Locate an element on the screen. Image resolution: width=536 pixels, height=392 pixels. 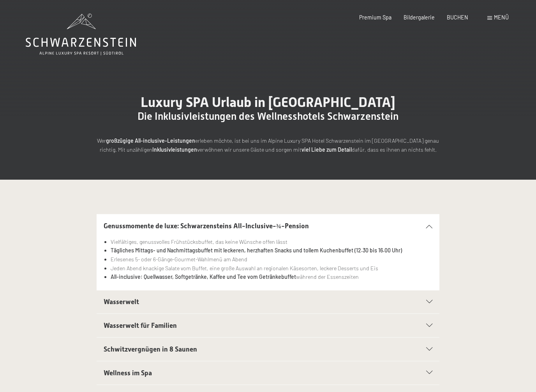
span: BUCHEN is located at coordinates (457, 17).